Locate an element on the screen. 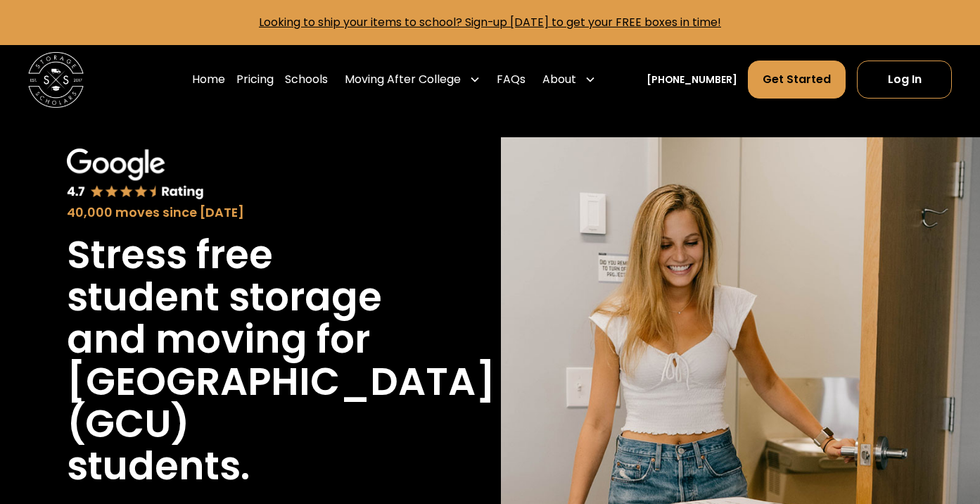 This screenshot has width=980, height=504. a: Get Started is located at coordinates (796, 80).